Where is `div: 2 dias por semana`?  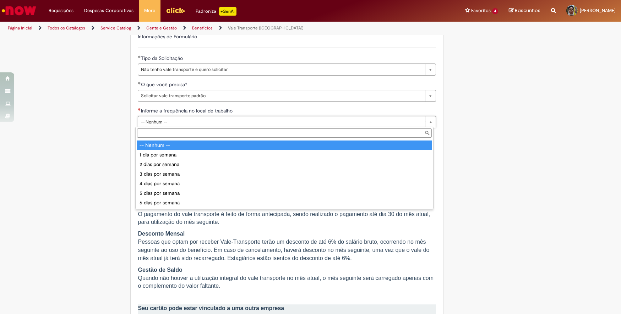
div: 2 dias por semana is located at coordinates (285, 165).